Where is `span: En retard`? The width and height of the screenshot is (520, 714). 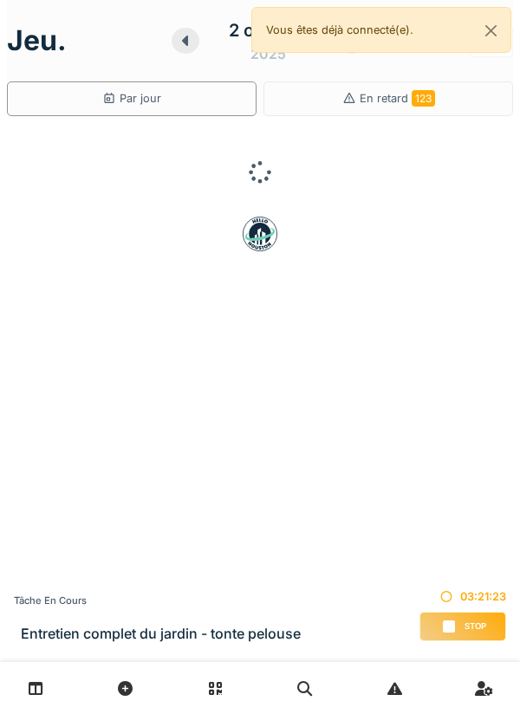 span: En retard is located at coordinates (397, 98).